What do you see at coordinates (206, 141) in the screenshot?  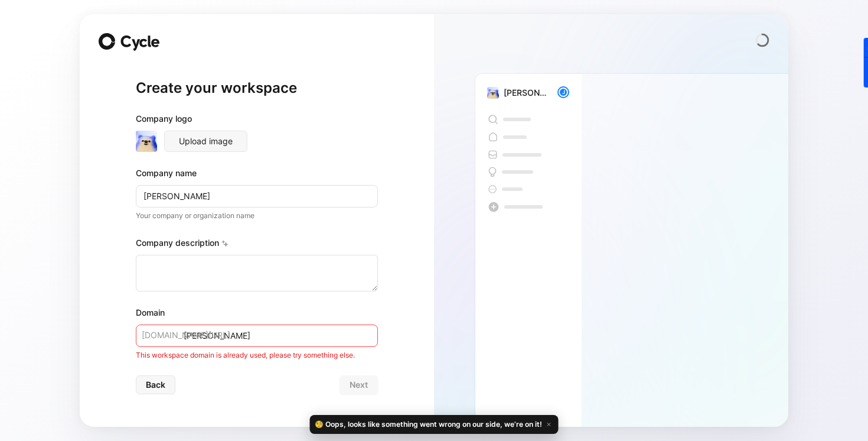 I see `span: Upload image` at bounding box center [206, 141].